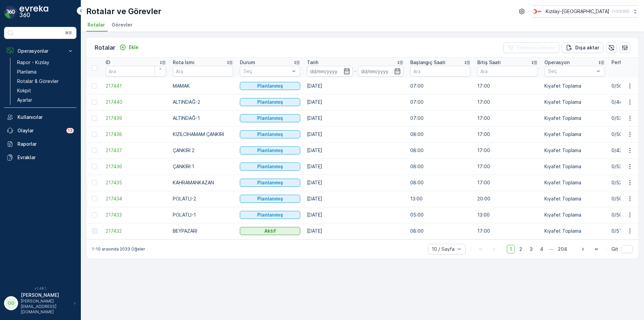 The width and height of the screenshot is (644, 320). I want to click on span: 4, so click(542, 249).